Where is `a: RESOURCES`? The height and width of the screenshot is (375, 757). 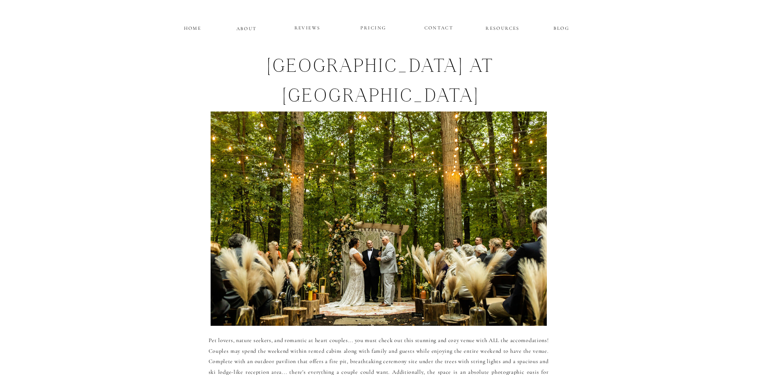 a: RESOURCES is located at coordinates (503, 27).